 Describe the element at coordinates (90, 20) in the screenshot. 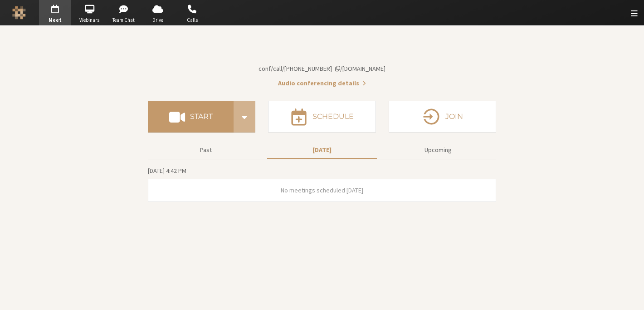

I see `span: Webinars` at that location.